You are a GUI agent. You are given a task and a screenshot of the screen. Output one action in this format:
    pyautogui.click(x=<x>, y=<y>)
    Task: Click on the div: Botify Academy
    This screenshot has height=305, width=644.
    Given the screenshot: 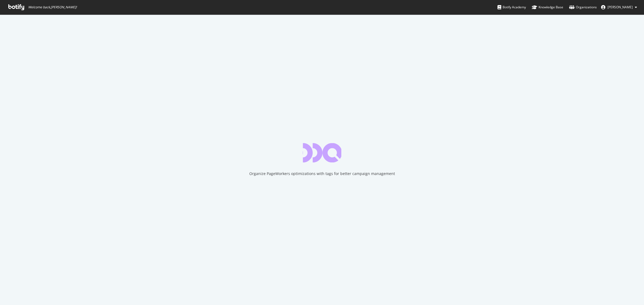 What is the action you would take?
    pyautogui.click(x=512, y=7)
    